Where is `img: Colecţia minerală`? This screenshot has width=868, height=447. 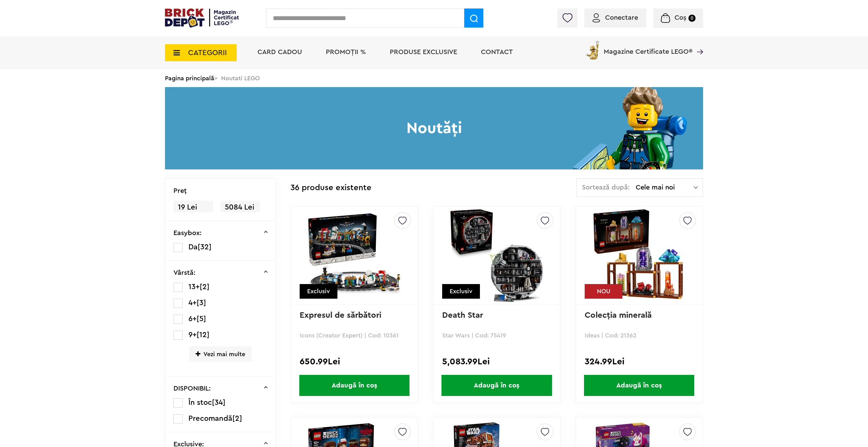
img: Colecţia minerală is located at coordinates (639, 256).